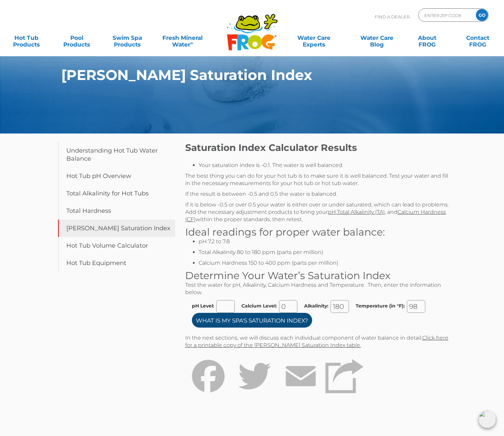 This screenshot has width=504, height=436. Describe the element at coordinates (117, 193) in the screenshot. I see `a: Total Alkalinity for Hot Tubs` at that location.